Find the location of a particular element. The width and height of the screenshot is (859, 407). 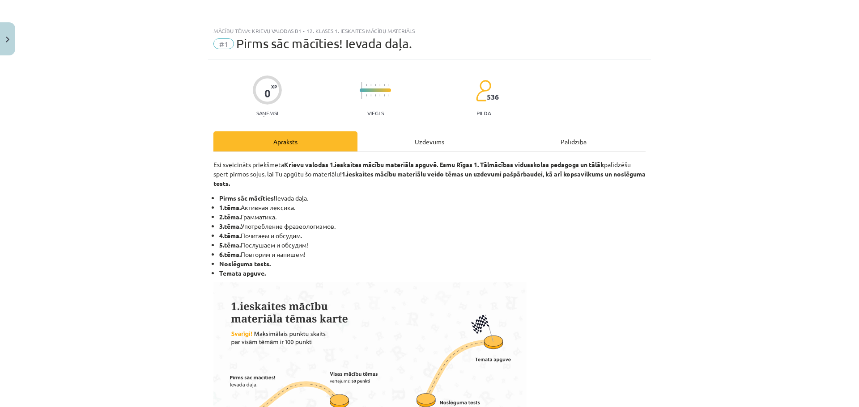

li: Повторим и напишем! is located at coordinates (432, 254).